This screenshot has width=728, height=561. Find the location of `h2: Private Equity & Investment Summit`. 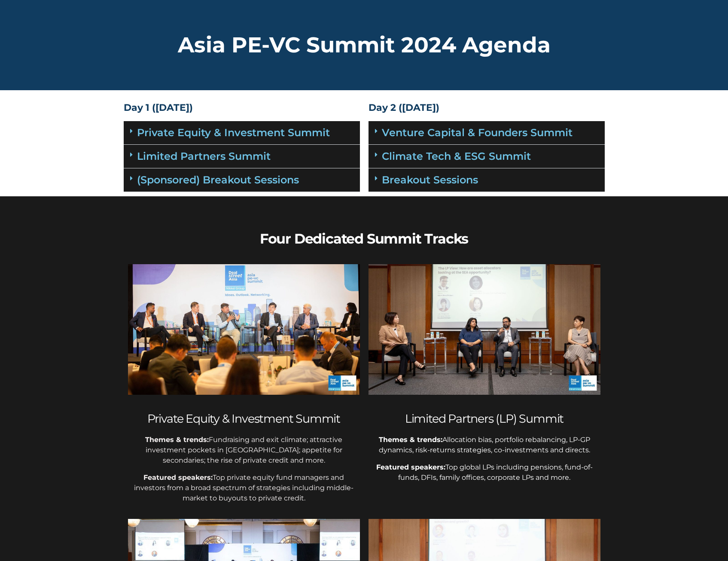

h2: Private Equity & Investment Summit is located at coordinates (244, 419).